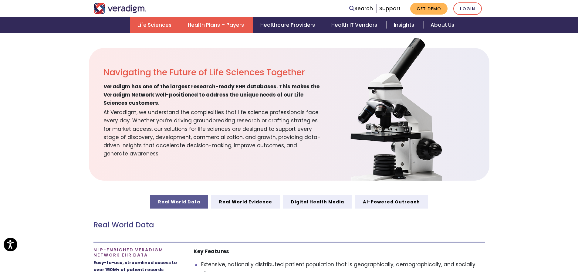  Describe the element at coordinates (213, 132) in the screenshot. I see `span: At Veradigm, we understand the complexities that life science professionals face every day. Wheth...` at that location.